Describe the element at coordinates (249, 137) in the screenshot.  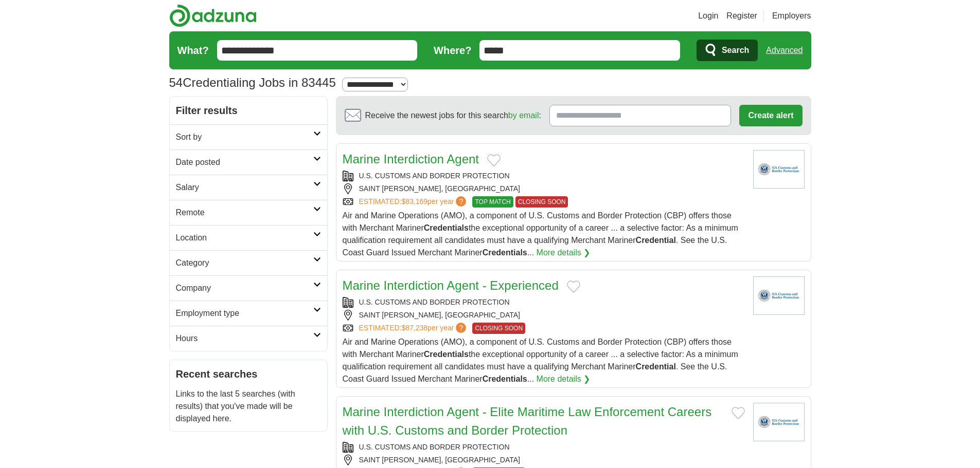
I see `a: Sort by` at that location.